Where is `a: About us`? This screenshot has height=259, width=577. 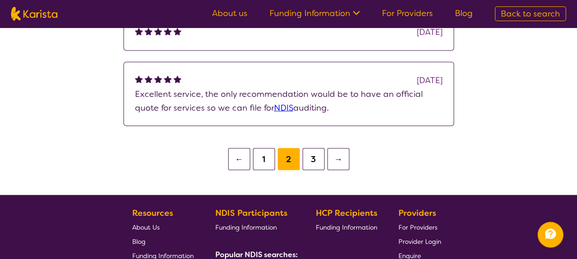 a: About us is located at coordinates (229, 13).